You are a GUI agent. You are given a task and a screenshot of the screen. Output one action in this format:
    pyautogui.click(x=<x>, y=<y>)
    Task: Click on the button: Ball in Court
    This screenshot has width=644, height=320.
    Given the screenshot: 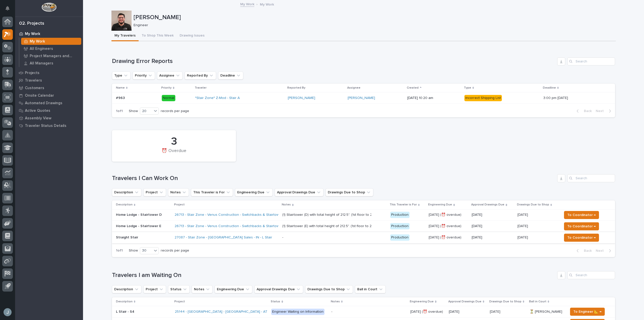 What is the action you would take?
    pyautogui.click(x=370, y=289)
    